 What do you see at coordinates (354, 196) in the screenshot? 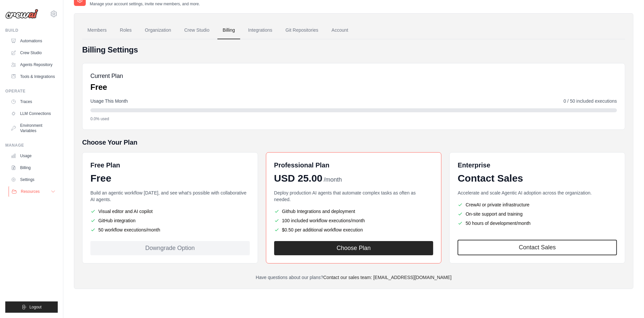
I see `p: Deploy production AI agents that automate complex tasks as often as needed.` at bounding box center [354, 196].